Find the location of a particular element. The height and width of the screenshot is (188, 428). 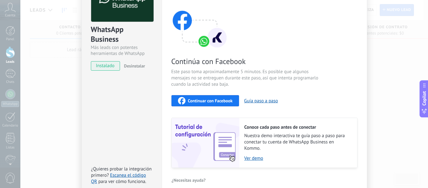

h2: Conoce cada paso antes de conectar is located at coordinates (298, 127).